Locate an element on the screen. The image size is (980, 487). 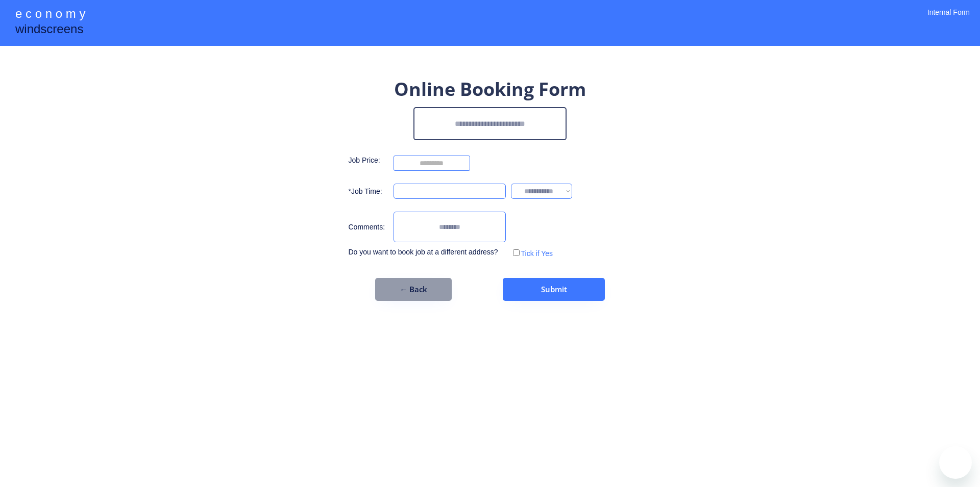
label: Tick if Yes is located at coordinates (537, 254).